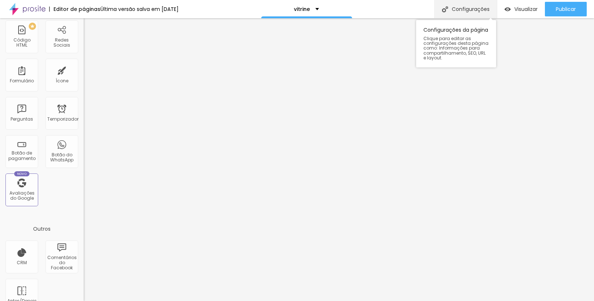 The height and width of the screenshot is (301, 594). What do you see at coordinates (63, 119) in the screenshot?
I see `font: Temporizador` at bounding box center [63, 119].